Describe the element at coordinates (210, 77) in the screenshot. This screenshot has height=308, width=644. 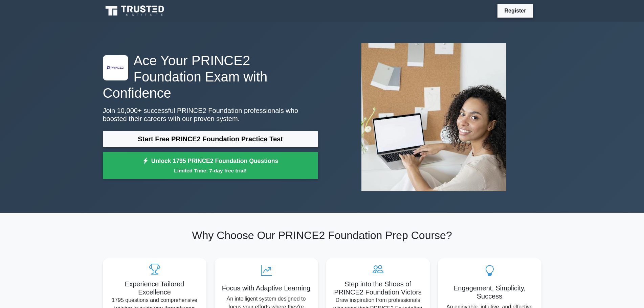
I see `h1: Ace Your PRINCE2 Foundation Exam with Confidence` at that location.